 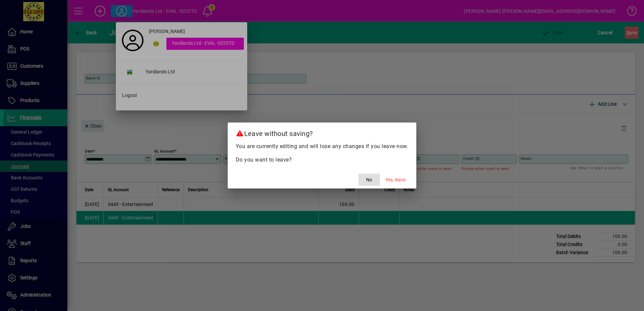 What do you see at coordinates (369, 180) in the screenshot?
I see `button: No` at bounding box center [369, 180].